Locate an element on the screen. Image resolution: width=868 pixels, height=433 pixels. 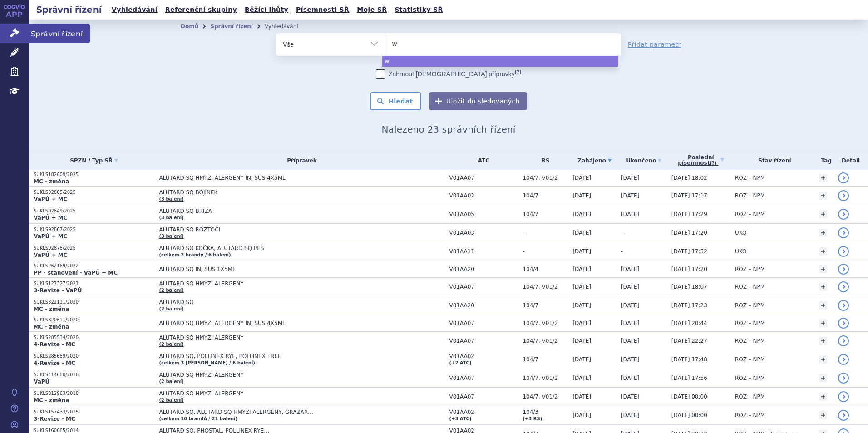
a: Referenční skupiny is located at coordinates (201, 10).